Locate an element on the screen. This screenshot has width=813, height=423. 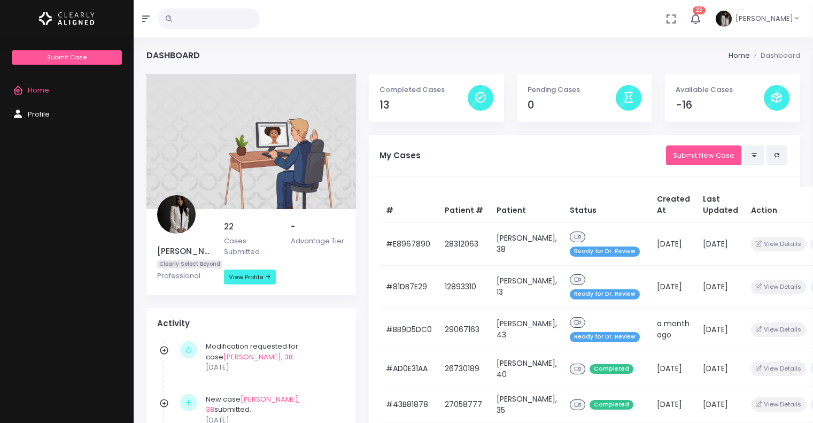
p: Advantage Tier is located at coordinates (317, 241).